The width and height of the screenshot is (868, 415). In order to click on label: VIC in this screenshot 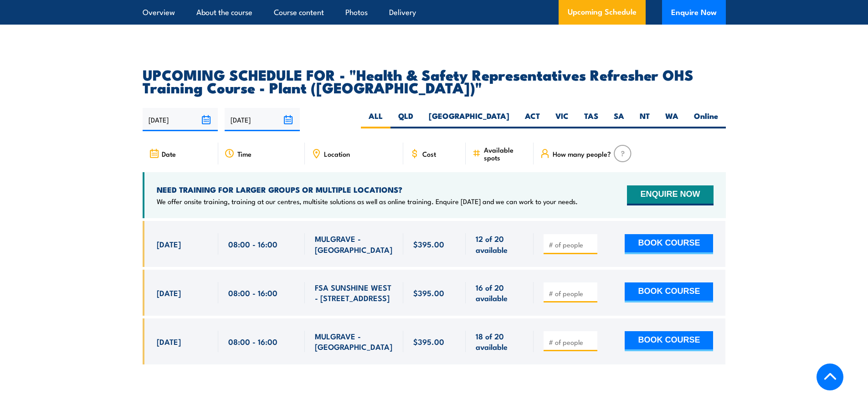, I will do `click(562, 119)`.